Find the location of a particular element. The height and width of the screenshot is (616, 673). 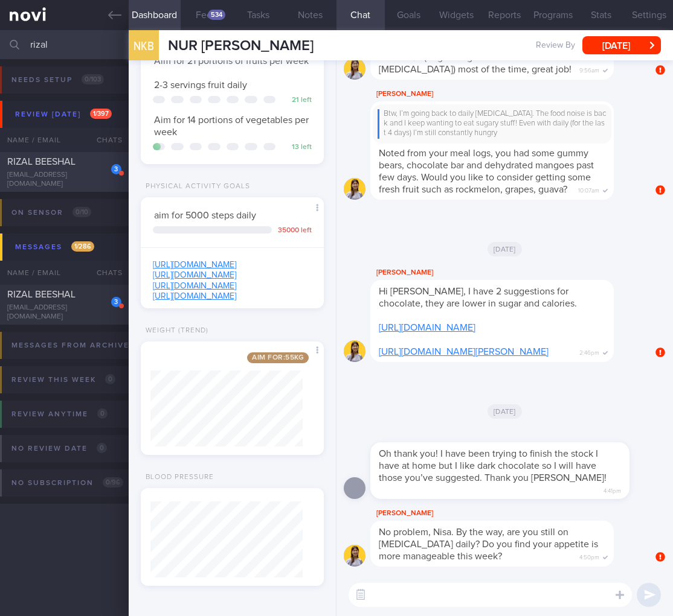

span: Review By is located at coordinates (555, 46).